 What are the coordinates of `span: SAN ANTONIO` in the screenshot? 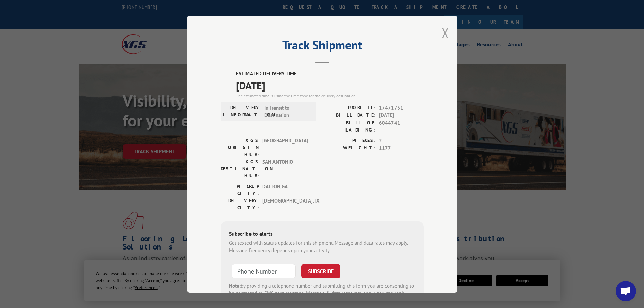 It's located at (284, 168).